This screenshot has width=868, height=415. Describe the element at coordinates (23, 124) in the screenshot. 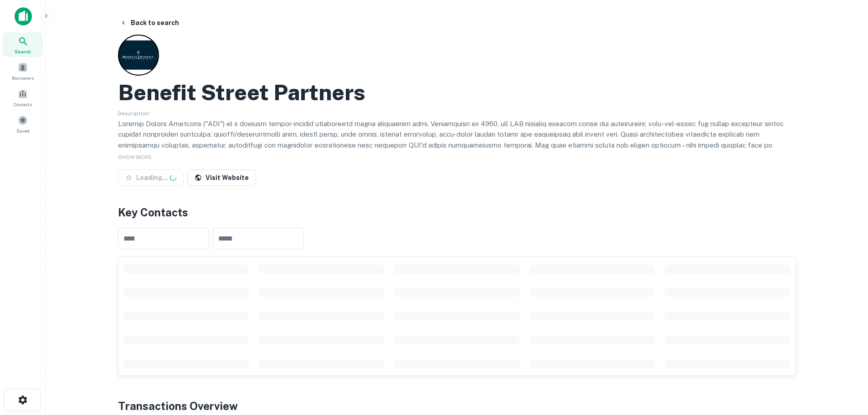

I see `div: Saved` at that location.